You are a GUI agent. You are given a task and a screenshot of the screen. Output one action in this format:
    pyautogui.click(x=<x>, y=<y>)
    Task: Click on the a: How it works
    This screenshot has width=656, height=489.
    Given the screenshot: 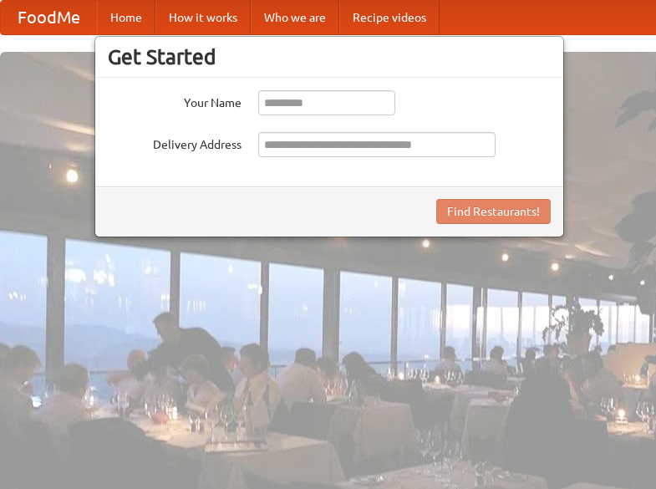 What is the action you would take?
    pyautogui.click(x=203, y=18)
    